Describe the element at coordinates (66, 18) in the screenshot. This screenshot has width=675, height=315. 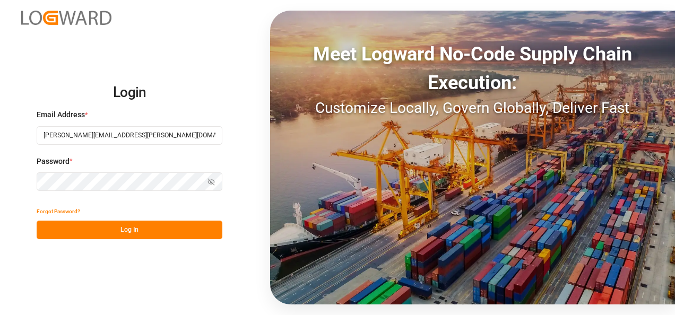
I see `img: Logward_new_orange.png` at that location.